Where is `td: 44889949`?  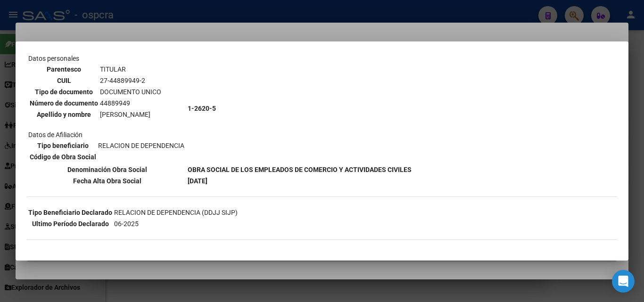
td: 44889949 is located at coordinates (131, 103).